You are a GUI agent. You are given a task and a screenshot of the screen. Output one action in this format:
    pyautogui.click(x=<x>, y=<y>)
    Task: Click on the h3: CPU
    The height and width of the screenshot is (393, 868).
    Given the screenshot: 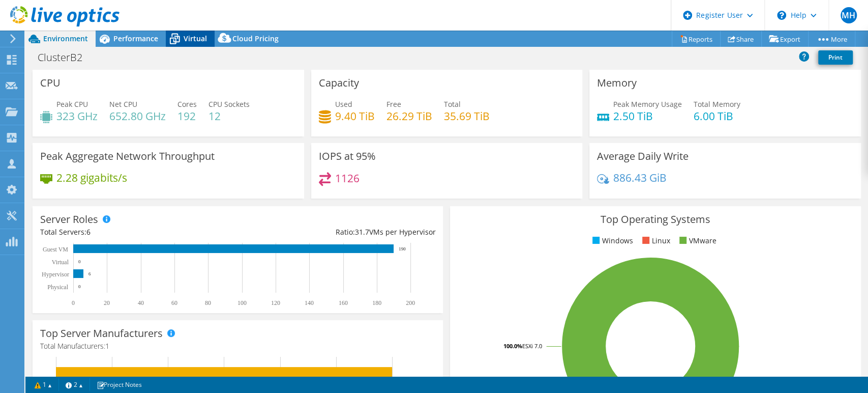 What is the action you would take?
    pyautogui.click(x=50, y=83)
    